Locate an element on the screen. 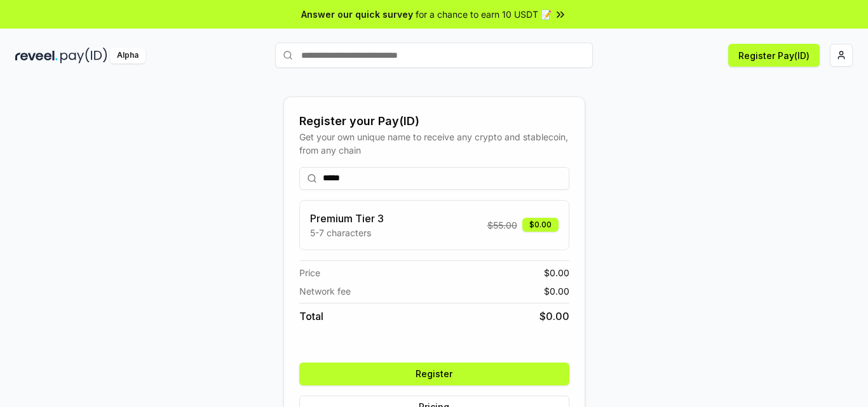 This screenshot has width=868, height=407. span: Price is located at coordinates (309, 272).